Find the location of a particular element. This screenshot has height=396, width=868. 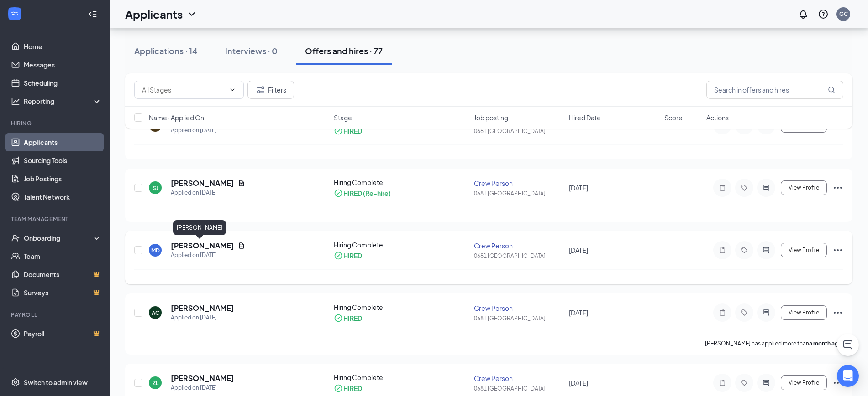

div: Payroll is located at coordinates (55, 315).